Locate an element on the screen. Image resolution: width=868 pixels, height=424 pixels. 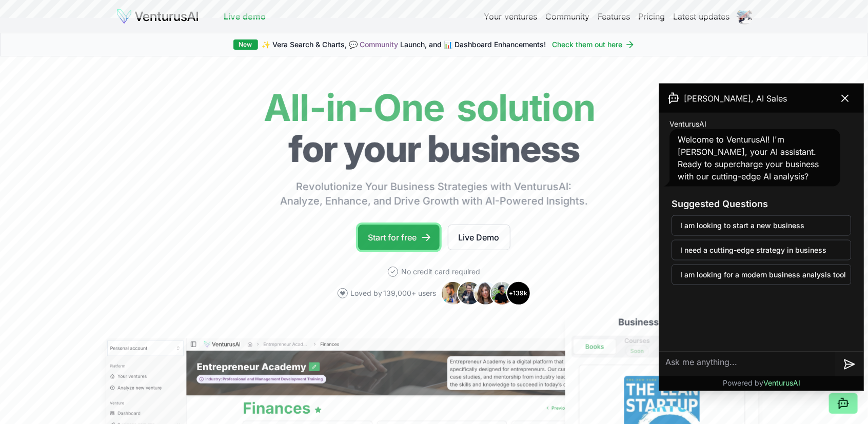
button: I am looking to start a new business is located at coordinates (761, 225).